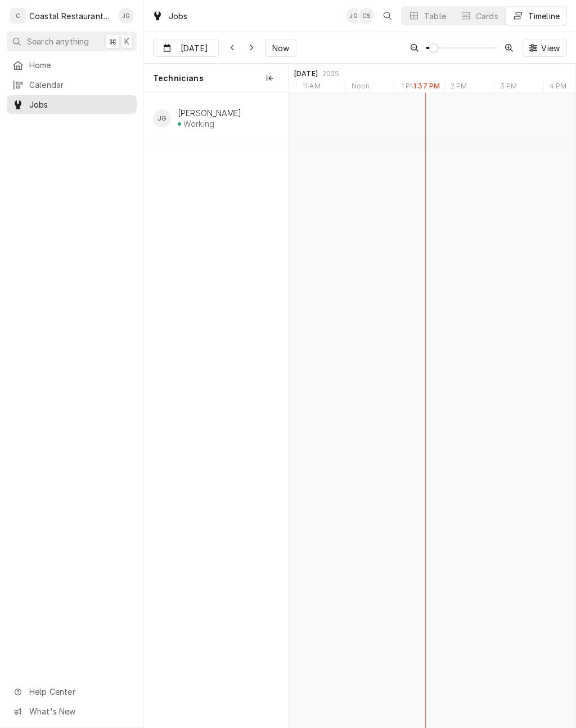 Image resolution: width=576 pixels, height=728 pixels. I want to click on div: Noon, so click(361, 88).